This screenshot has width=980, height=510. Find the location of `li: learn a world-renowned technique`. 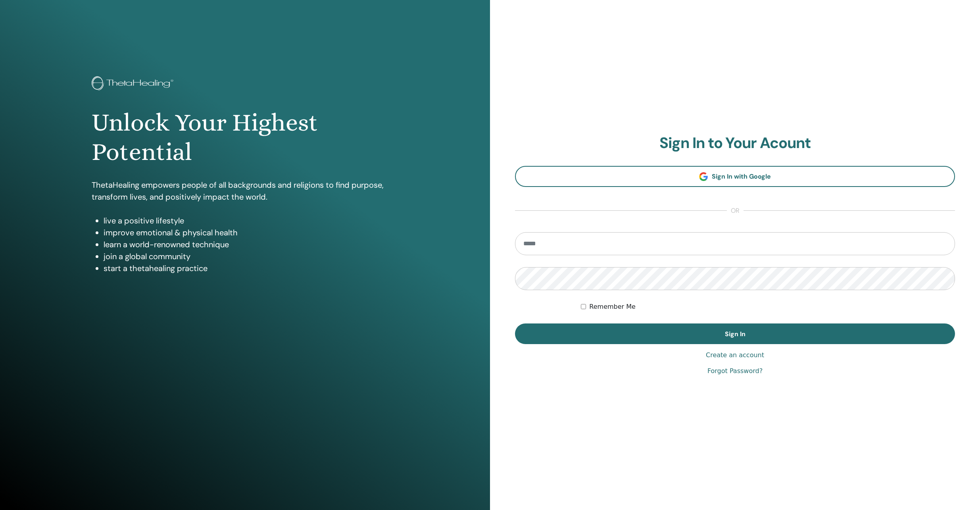

li: learn a world-renowned technique is located at coordinates (250, 245).